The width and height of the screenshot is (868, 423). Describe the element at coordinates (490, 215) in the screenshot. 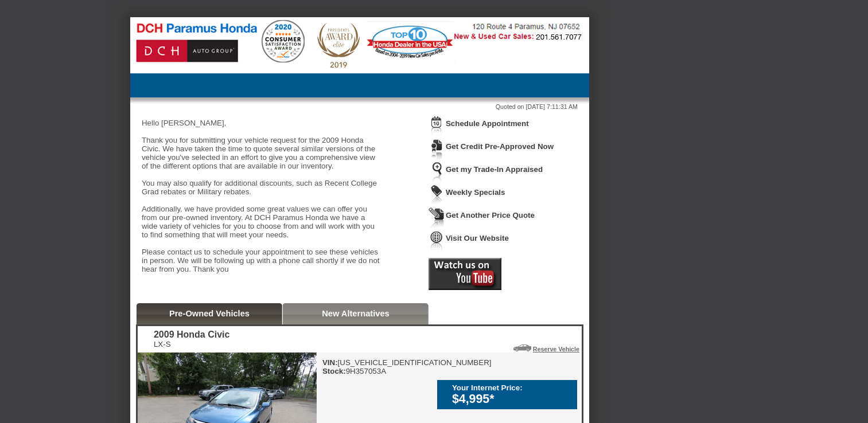

I see `a: Get Another Price Quote` at that location.